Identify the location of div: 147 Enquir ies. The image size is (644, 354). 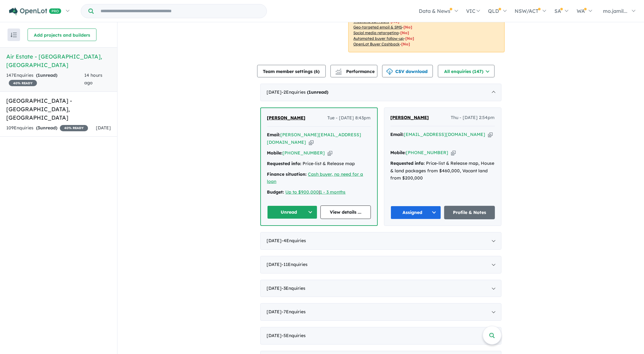
(45, 79).